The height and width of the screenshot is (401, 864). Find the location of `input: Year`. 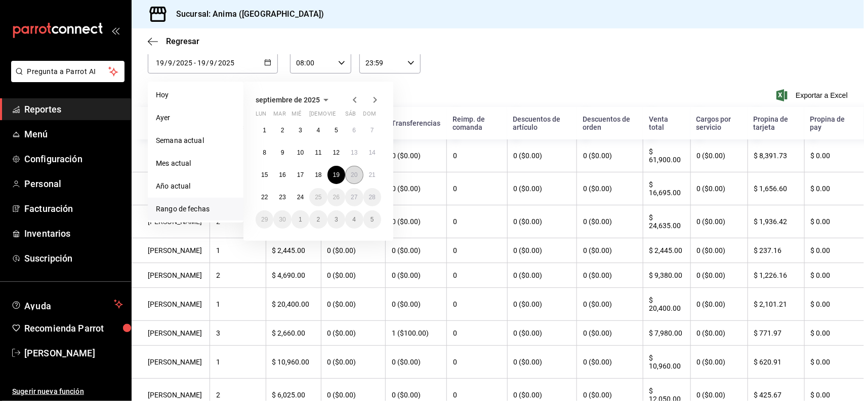

input: Year is located at coordinates (184, 63).